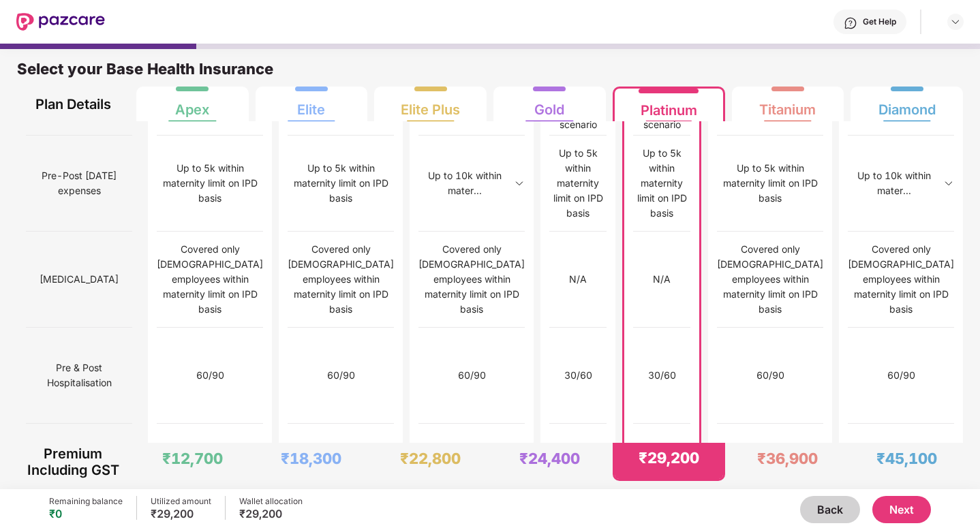 This screenshot has height=530, width=980. I want to click on img: svg+xml;base64,PHN2ZyBpZD0iSGVscC0zMngzMiIgeG1sbnM9Imh0dHA6Ly93d3cudzMub3JnLzIwMDAvc3ZnIiB3aWR0aD..., so click(850, 23).